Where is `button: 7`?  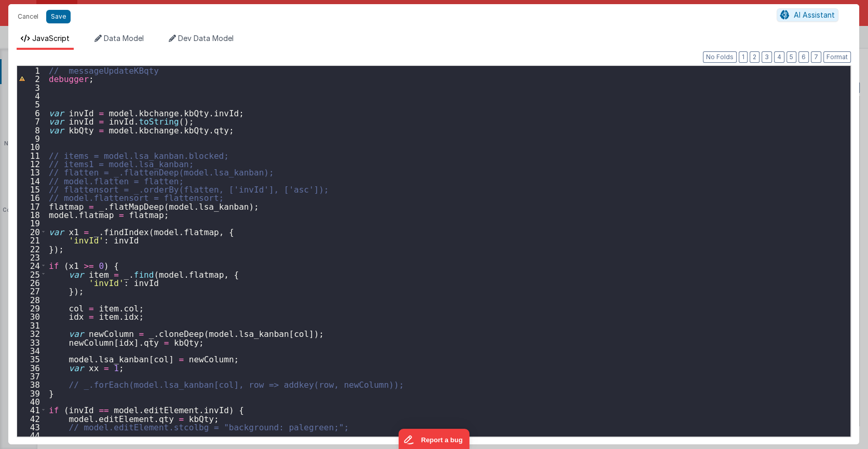
button: 7 is located at coordinates (816, 57).